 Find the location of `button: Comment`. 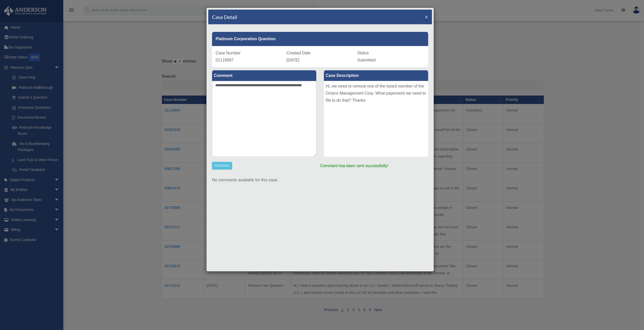

button: Comment is located at coordinates (222, 166).